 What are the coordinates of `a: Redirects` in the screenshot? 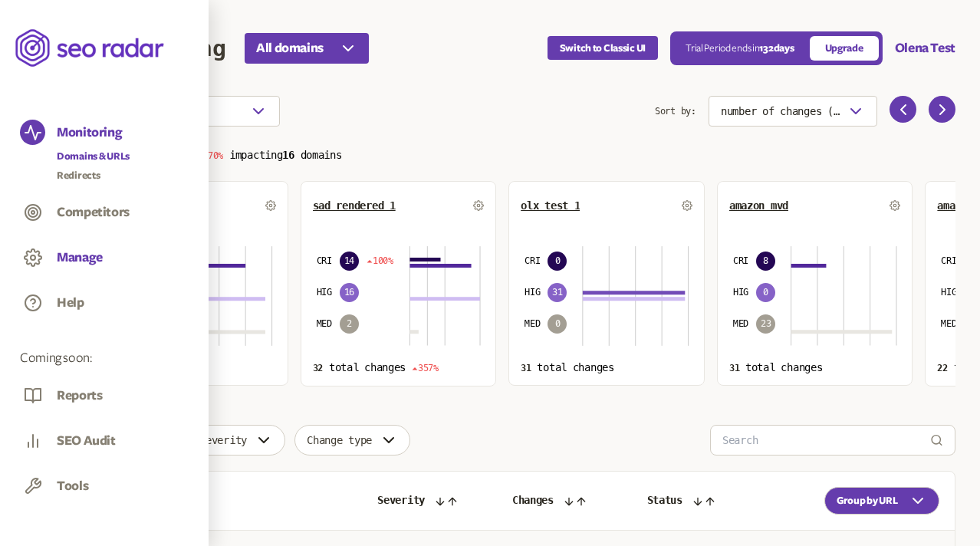 It's located at (93, 175).